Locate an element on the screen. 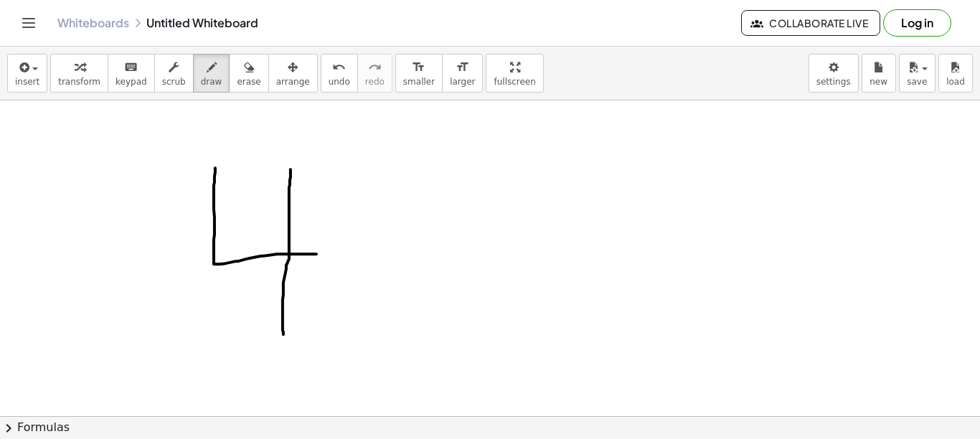  i: redo is located at coordinates (375, 68).